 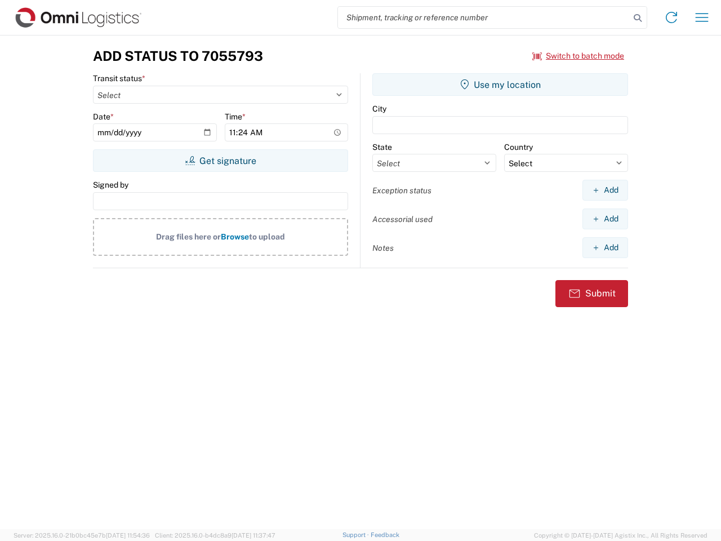 I want to click on label: Time, so click(x=235, y=117).